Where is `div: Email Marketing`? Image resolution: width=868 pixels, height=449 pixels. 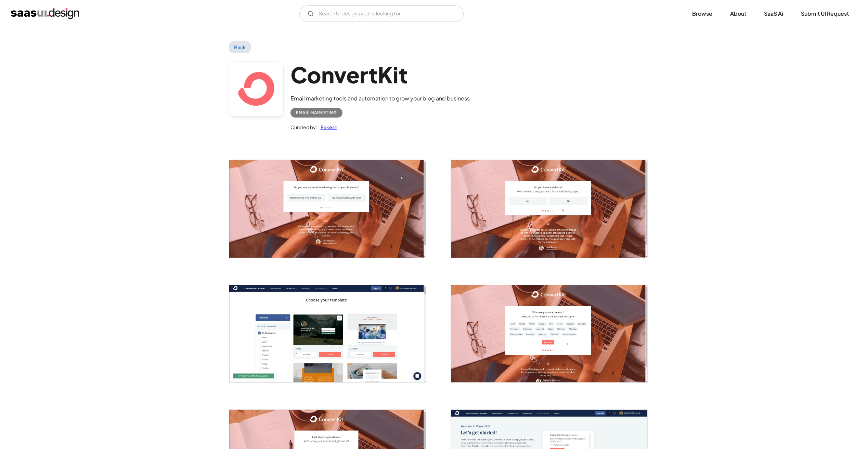
div: Email Marketing is located at coordinates (317, 112).